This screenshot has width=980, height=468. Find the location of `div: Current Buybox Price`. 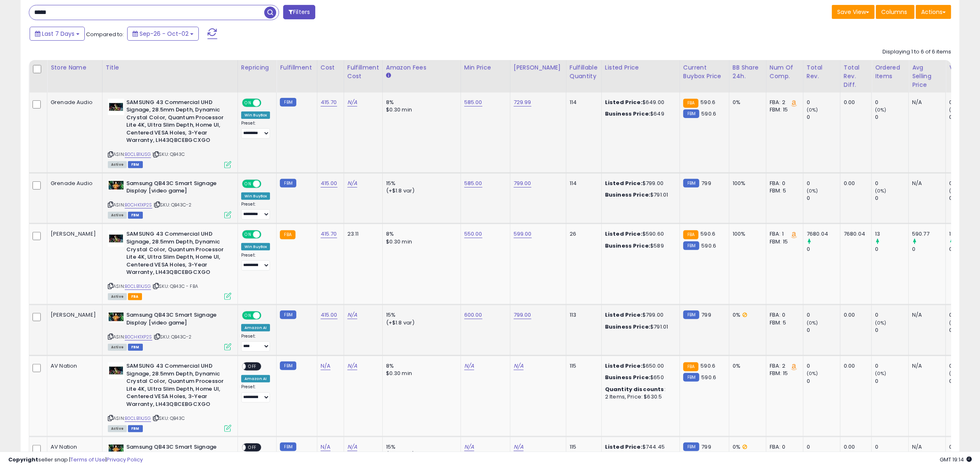

div: Current Buybox Price is located at coordinates (704, 72).